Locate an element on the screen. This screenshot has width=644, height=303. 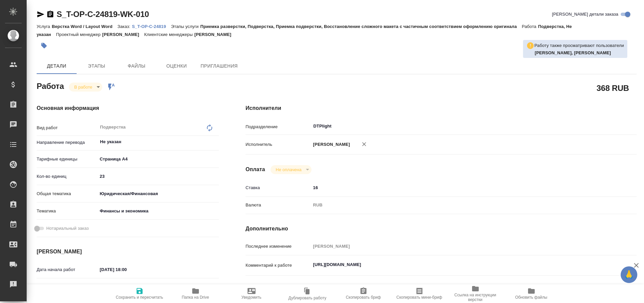
p: Работа is located at coordinates (530, 27).